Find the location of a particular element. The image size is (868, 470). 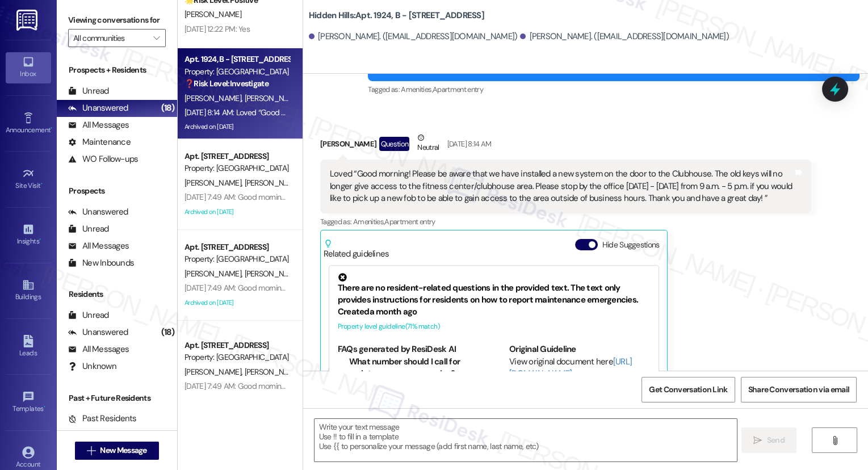

span: Send is located at coordinates (775, 440).